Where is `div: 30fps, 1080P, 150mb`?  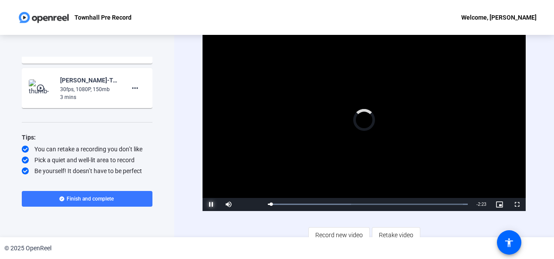
div: 30fps, 1080P, 150mb is located at coordinates (89, 89).